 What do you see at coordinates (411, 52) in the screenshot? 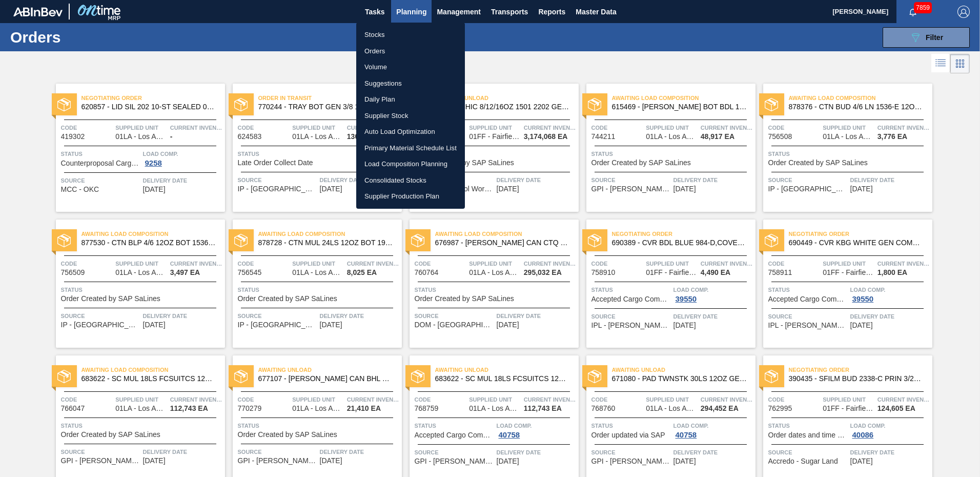
I see `a: Orders` at bounding box center [411, 52].